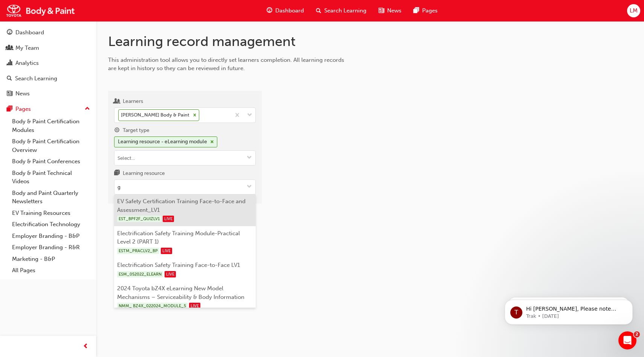 The image size is (644, 357). I want to click on div: message notification from Trak, 4w ago. Hi Lisa, Please note that this message platform is not re..., so click(75, 28).